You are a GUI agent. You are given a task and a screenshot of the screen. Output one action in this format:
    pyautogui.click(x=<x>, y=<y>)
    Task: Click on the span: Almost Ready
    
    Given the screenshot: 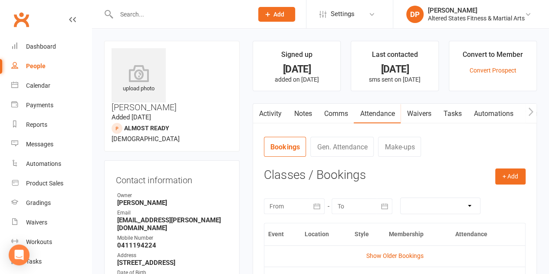 What is the action you would take?
    pyautogui.click(x=147, y=128)
    